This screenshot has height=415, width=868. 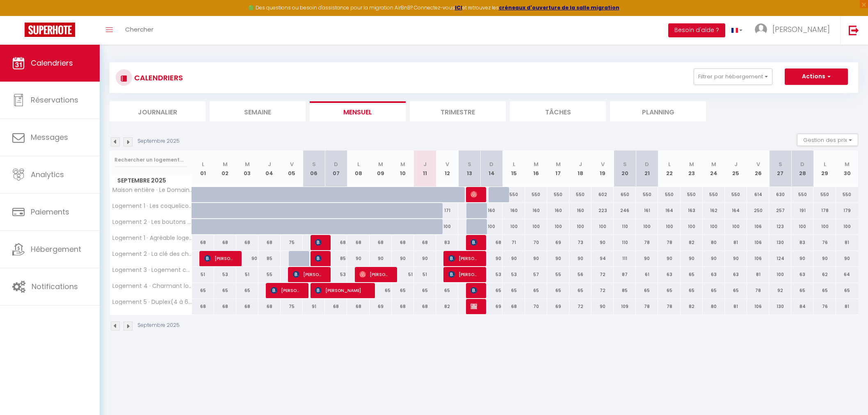 What do you see at coordinates (54, 287) in the screenshot?
I see `span: Notifications` at bounding box center [54, 287].